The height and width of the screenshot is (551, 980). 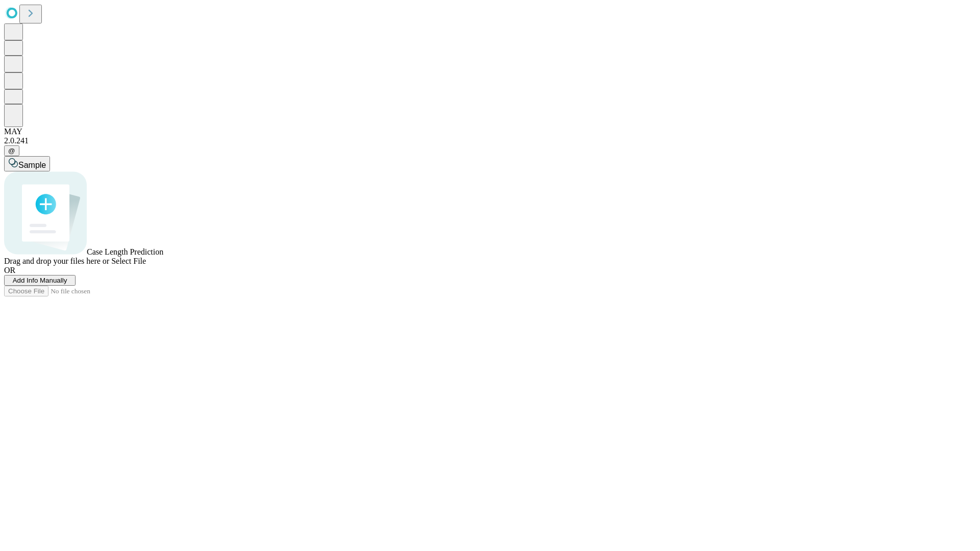 What do you see at coordinates (490, 141) in the screenshot?
I see `div: 2.0.241` at bounding box center [490, 141].